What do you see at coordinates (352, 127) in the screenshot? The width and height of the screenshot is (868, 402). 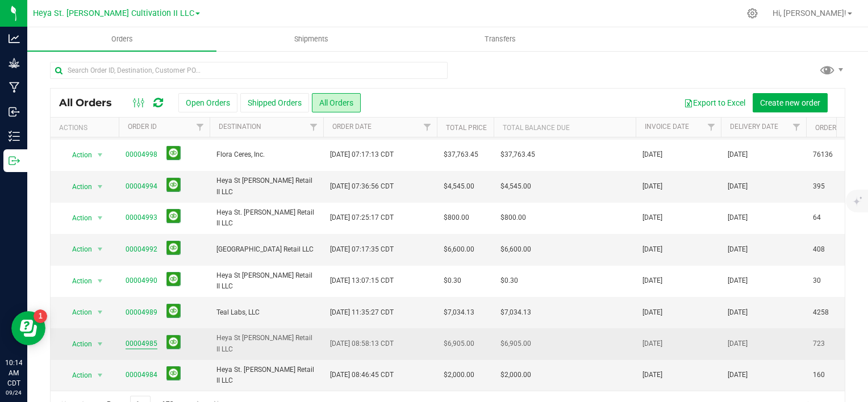 I see `a: Order Date` at bounding box center [352, 127].